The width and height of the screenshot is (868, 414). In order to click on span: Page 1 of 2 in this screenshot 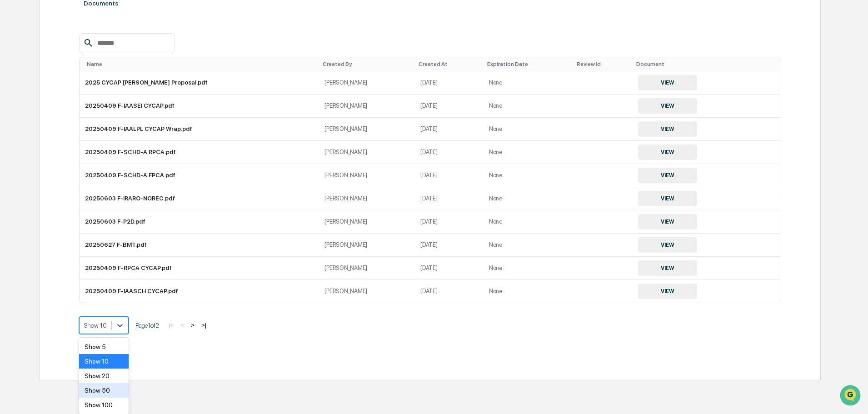, I will do `click(147, 326)`.